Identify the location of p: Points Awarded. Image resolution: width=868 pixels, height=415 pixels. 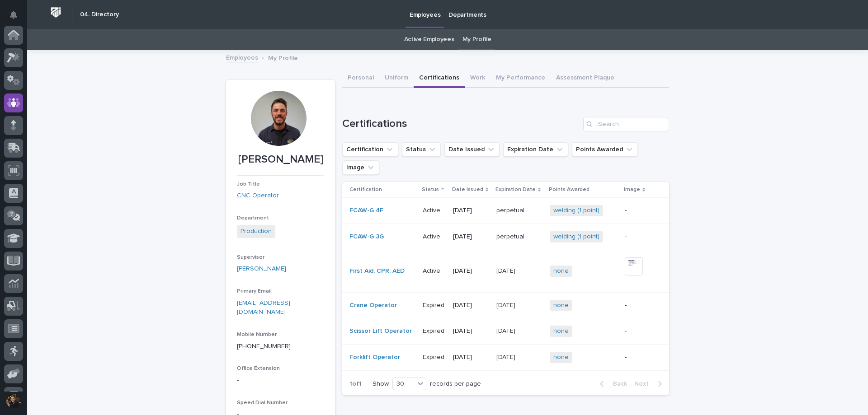
(569, 189).